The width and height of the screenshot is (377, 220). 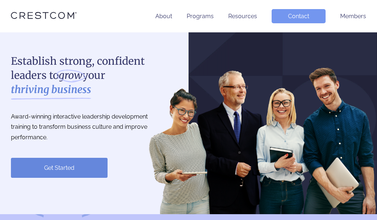 What do you see at coordinates (353, 16) in the screenshot?
I see `a: Members` at bounding box center [353, 16].